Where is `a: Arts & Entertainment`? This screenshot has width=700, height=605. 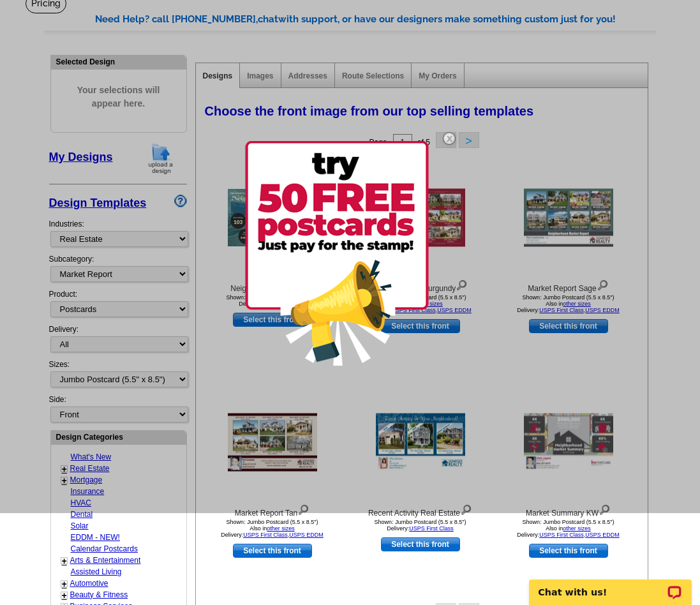
a: Arts & Entertainment is located at coordinates (105, 560).